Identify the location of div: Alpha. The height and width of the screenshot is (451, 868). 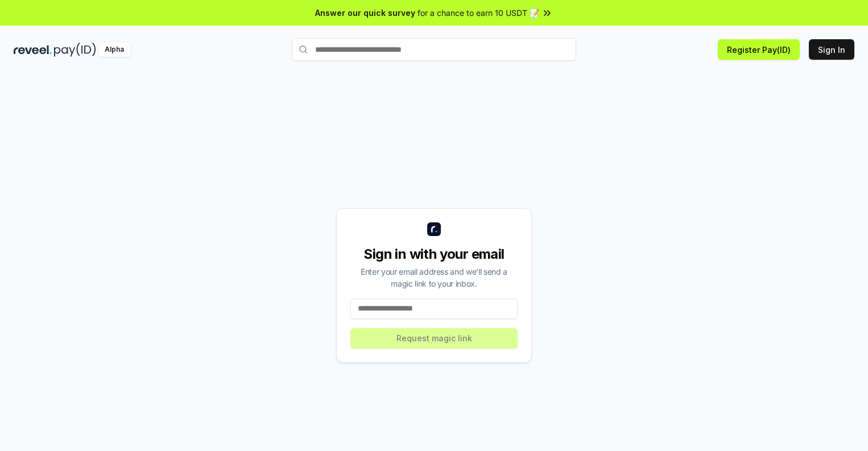
(115, 50).